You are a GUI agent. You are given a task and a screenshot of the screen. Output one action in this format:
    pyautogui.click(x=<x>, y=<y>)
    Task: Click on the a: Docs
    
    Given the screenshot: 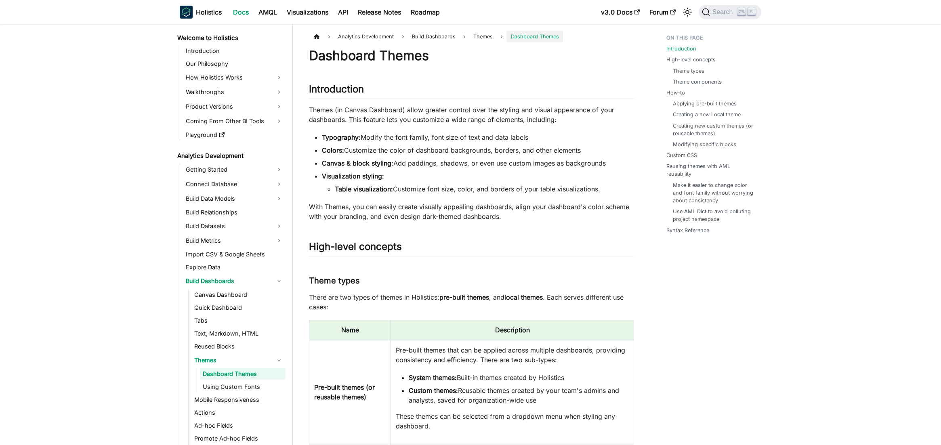 What is the action you would take?
    pyautogui.click(x=241, y=12)
    